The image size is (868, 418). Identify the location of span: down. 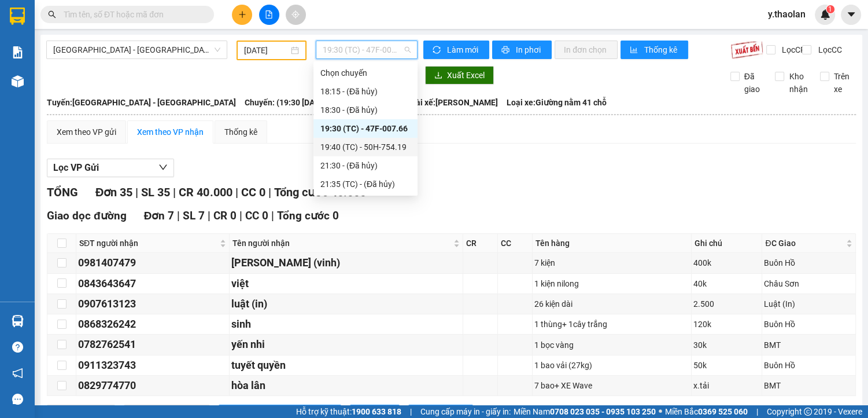
(163, 168).